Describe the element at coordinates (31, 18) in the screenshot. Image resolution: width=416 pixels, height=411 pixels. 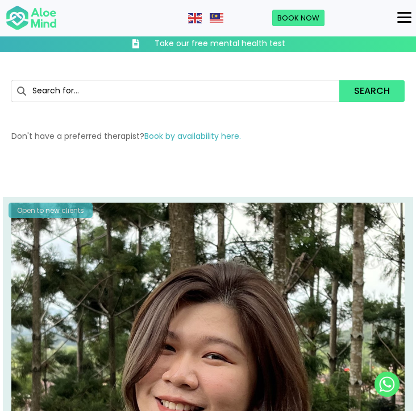
I see `img: Aloe mind Logo` at that location.